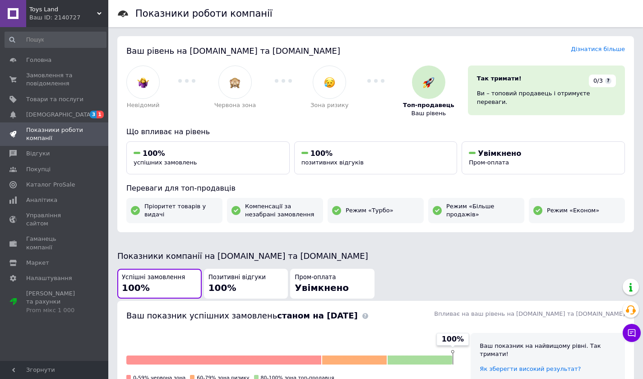 This screenshot has height=379, width=643. I want to click on span: Toys Land, so click(63, 9).